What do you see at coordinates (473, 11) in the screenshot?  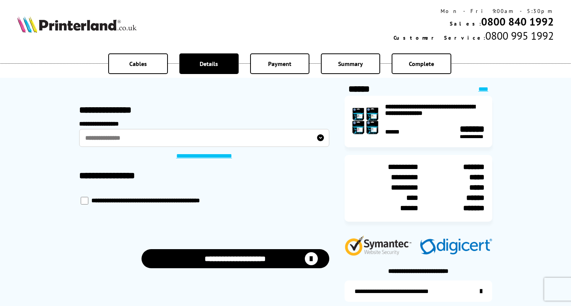 I see `div: Mon - Fri 9:00am - 5:30pm` at bounding box center [473, 11].